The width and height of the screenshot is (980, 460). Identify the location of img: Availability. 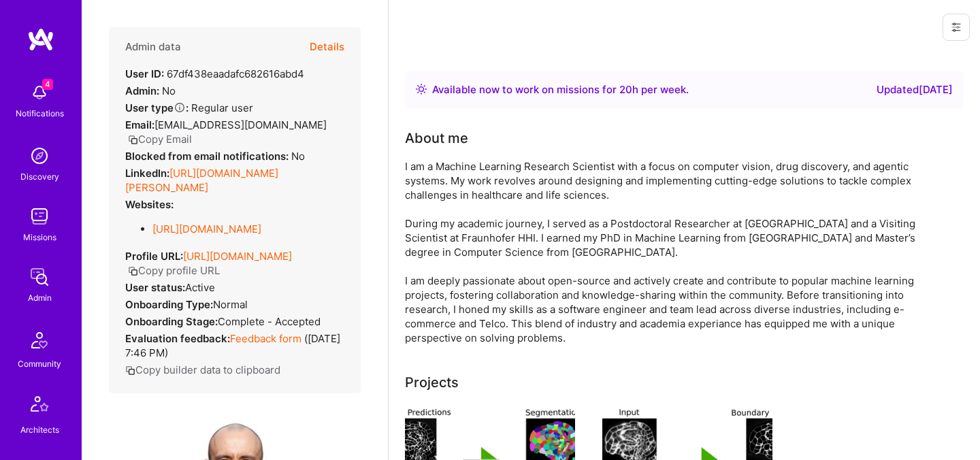
(421, 89).